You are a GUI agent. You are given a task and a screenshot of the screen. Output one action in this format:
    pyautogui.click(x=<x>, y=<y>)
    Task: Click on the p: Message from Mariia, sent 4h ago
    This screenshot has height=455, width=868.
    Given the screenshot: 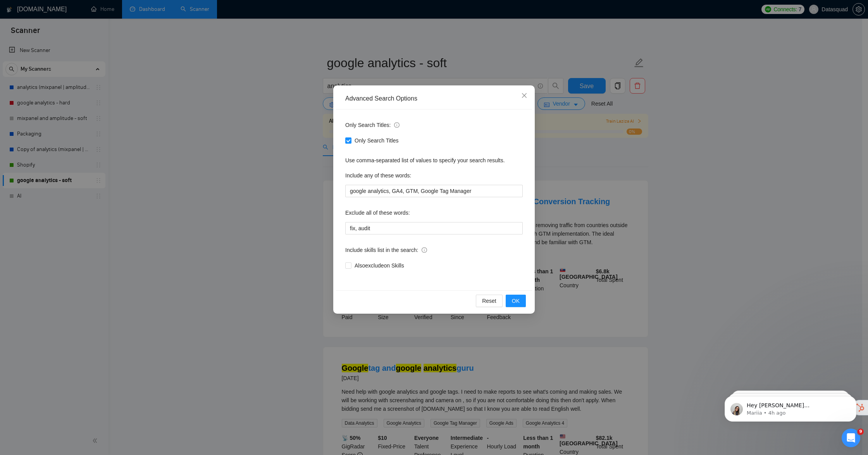 What is the action you would take?
    pyautogui.click(x=84, y=33)
    